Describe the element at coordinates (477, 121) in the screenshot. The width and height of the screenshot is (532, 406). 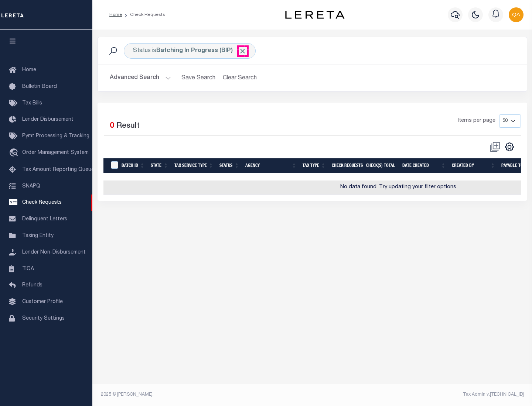
I see `span: Items per page` at that location.